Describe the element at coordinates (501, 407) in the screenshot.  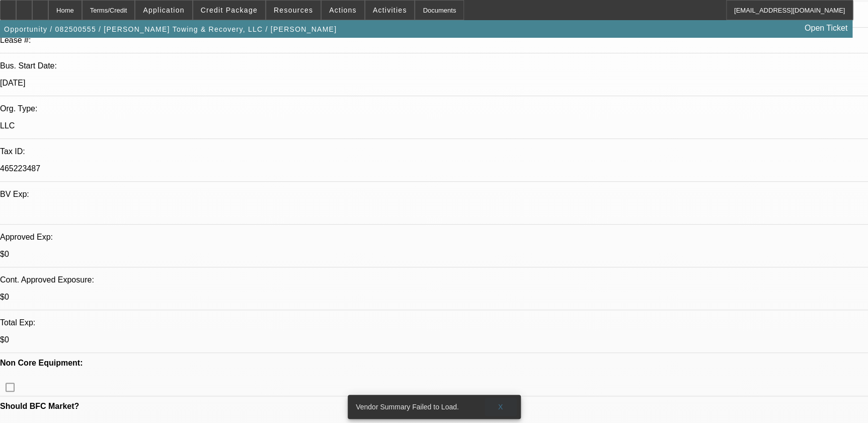
I see `button: X` at that location.